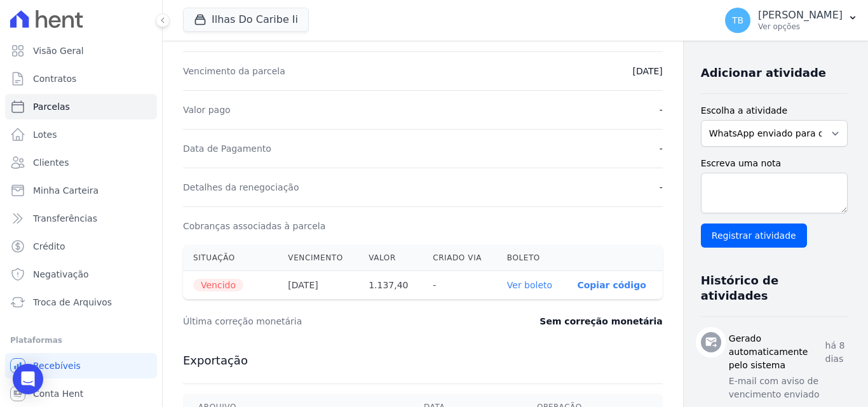  I want to click on span: Visão Geral, so click(59, 51).